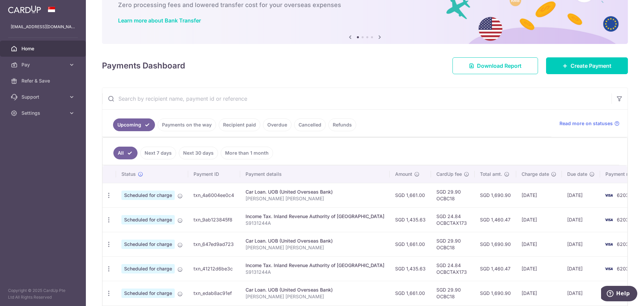  What do you see at coordinates (535, 174) in the screenshot?
I see `span: Charge date` at bounding box center [535, 174].